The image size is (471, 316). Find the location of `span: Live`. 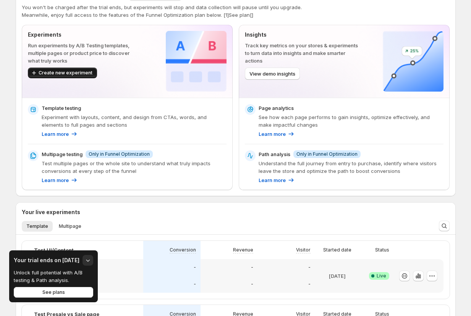

span: Live is located at coordinates (381, 276).